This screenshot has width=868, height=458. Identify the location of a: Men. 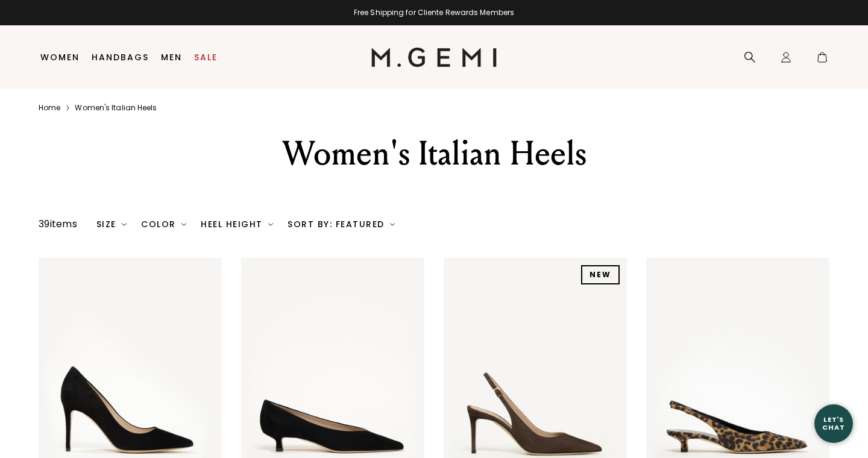
(171, 57).